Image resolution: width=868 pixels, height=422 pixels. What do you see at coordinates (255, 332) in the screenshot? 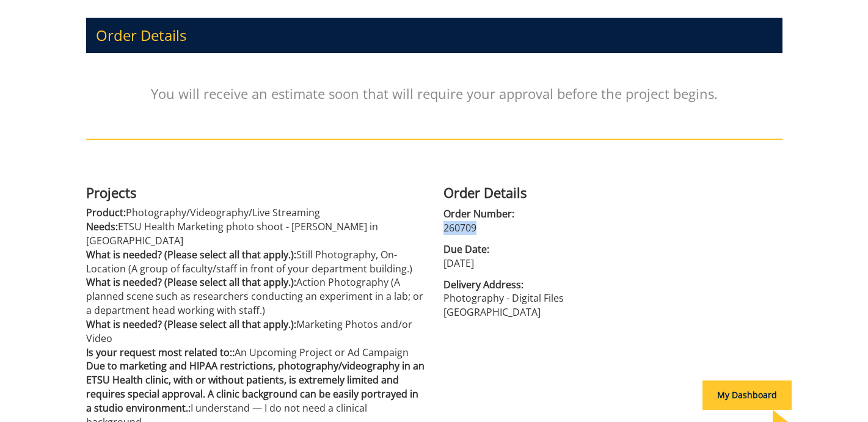
I see `p: Marketing Photos and/or Video` at bounding box center [255, 332].